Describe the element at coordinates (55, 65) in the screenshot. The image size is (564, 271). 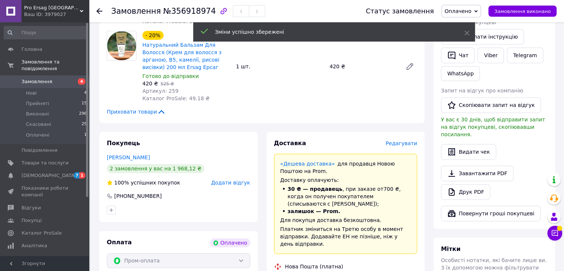
I see `span: Замовлення та повідомлення` at that location.